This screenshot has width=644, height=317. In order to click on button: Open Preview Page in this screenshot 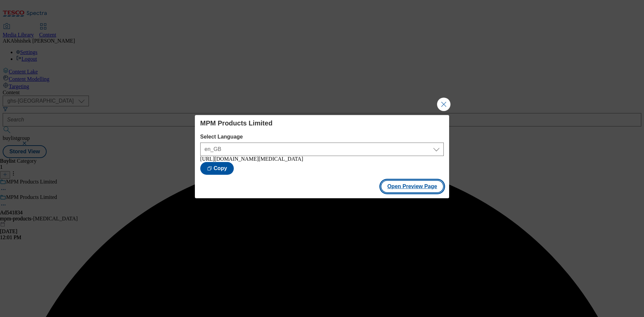, I will do `click(412, 187)`.